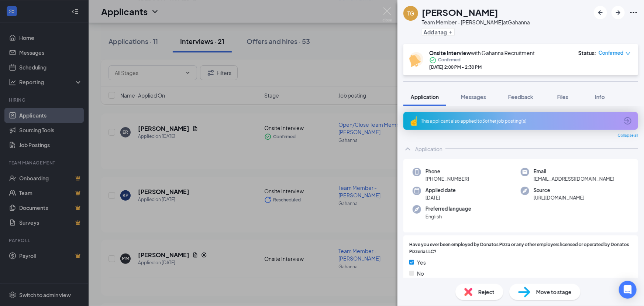 This screenshot has width=644, height=306. What do you see at coordinates (587, 53) in the screenshot?
I see `div: Status :` at bounding box center [587, 53].